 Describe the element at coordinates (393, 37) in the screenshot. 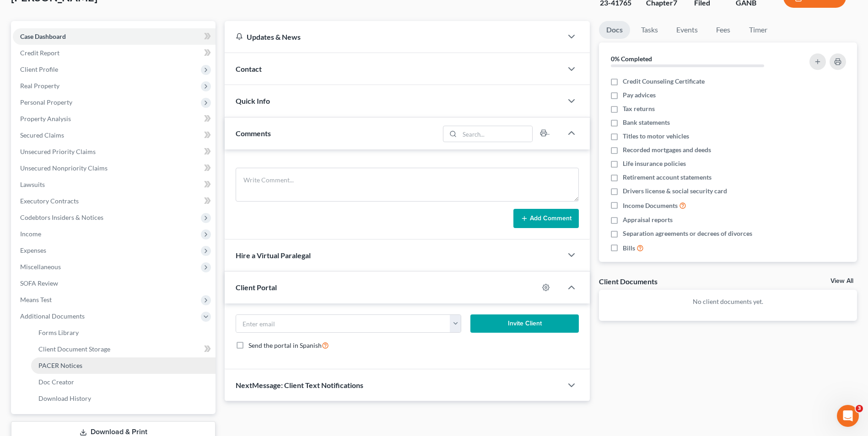

I see `div: Updates & News` at that location.